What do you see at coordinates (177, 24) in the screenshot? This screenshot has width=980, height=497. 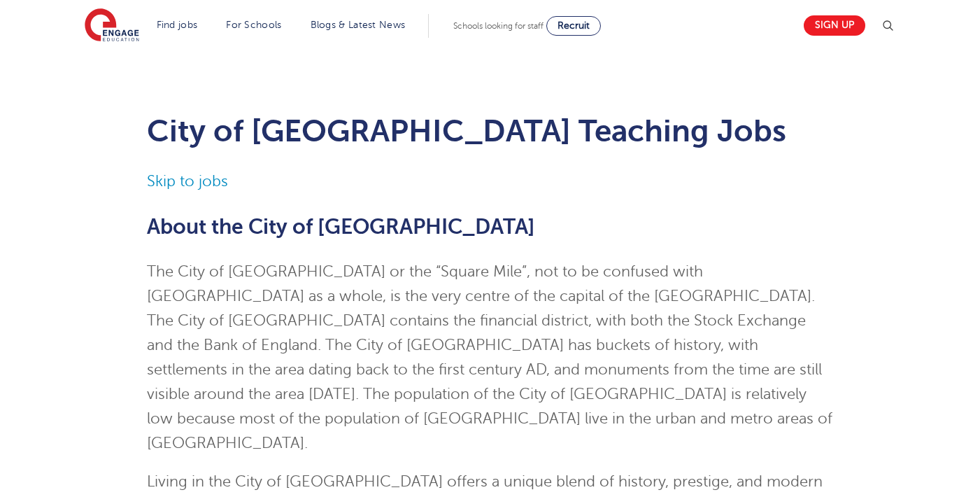 I see `a: Find jobs` at bounding box center [177, 24].